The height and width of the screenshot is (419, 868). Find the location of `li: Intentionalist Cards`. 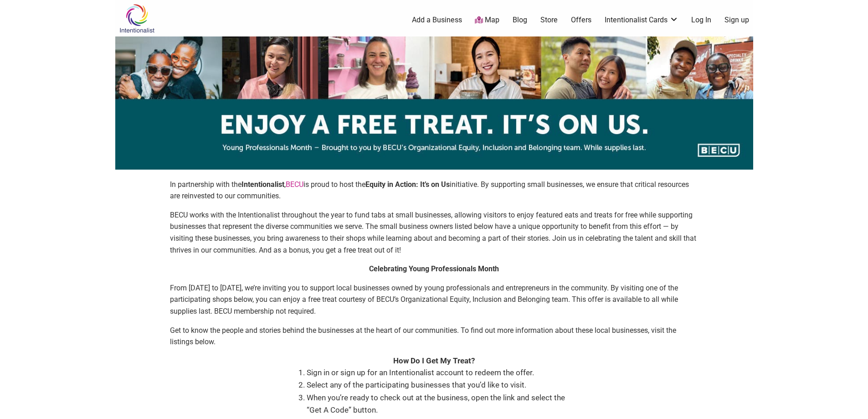

li: Intentionalist Cards is located at coordinates (642, 20).